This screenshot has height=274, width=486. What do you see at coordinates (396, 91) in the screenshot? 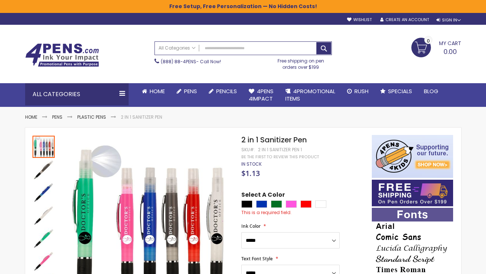
I see `a: Specials` at bounding box center [396, 91].